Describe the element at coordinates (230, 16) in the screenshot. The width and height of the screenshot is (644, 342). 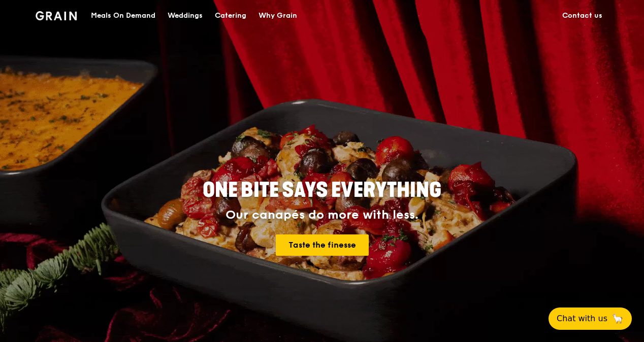
I see `a: Catering` at that location.